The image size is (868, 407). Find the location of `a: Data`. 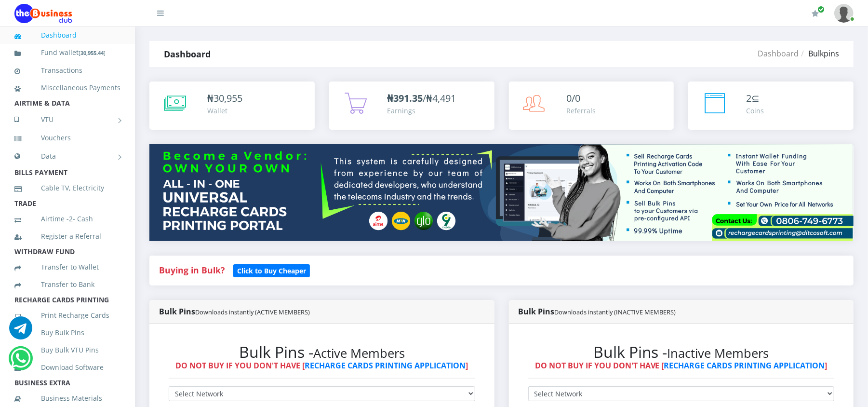

a: Data is located at coordinates (68, 156).